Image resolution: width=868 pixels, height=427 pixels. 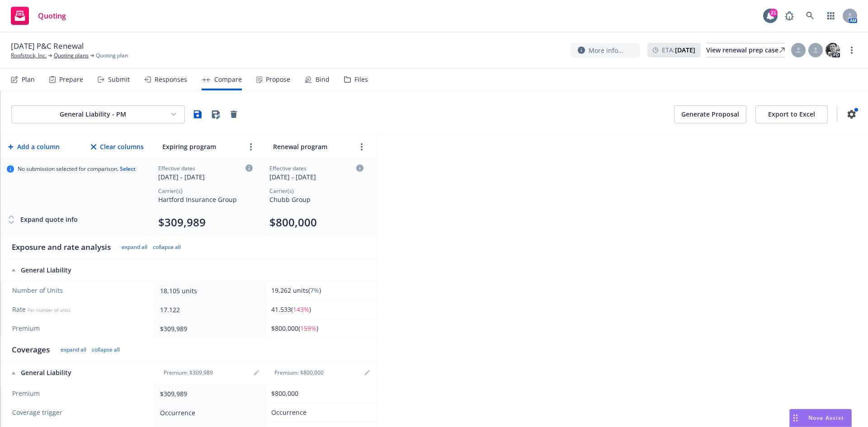 What do you see at coordinates (795, 418) in the screenshot?
I see `div: Drag to move` at bounding box center [795, 418].